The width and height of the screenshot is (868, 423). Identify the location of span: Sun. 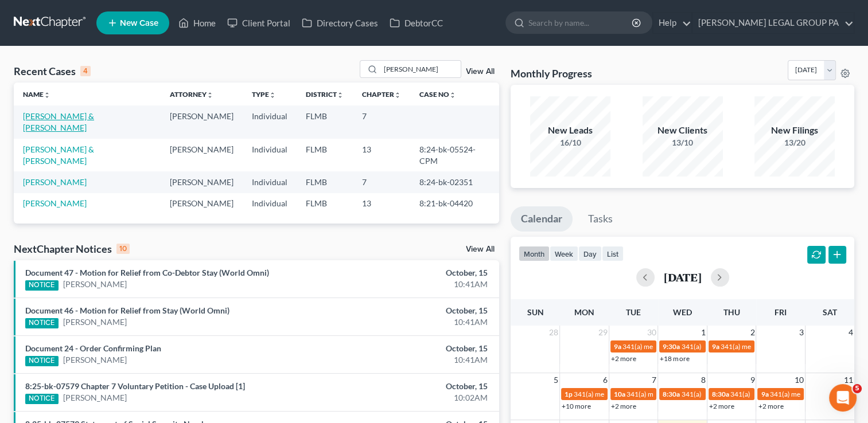
(535, 312).